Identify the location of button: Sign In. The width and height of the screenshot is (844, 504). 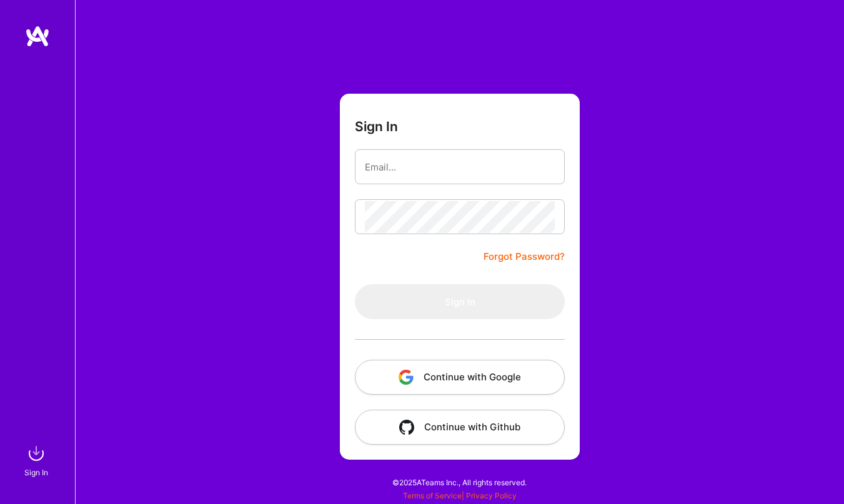
(459, 302).